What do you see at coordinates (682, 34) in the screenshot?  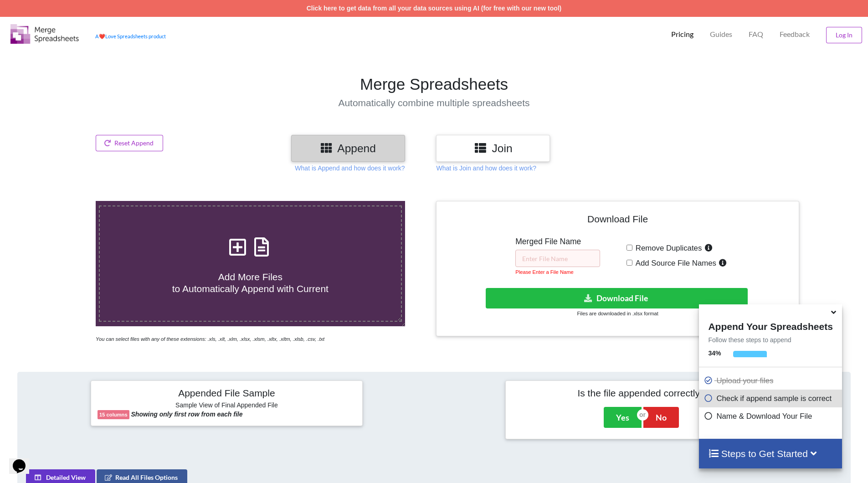 I see `p: Pricing` at bounding box center [682, 34].